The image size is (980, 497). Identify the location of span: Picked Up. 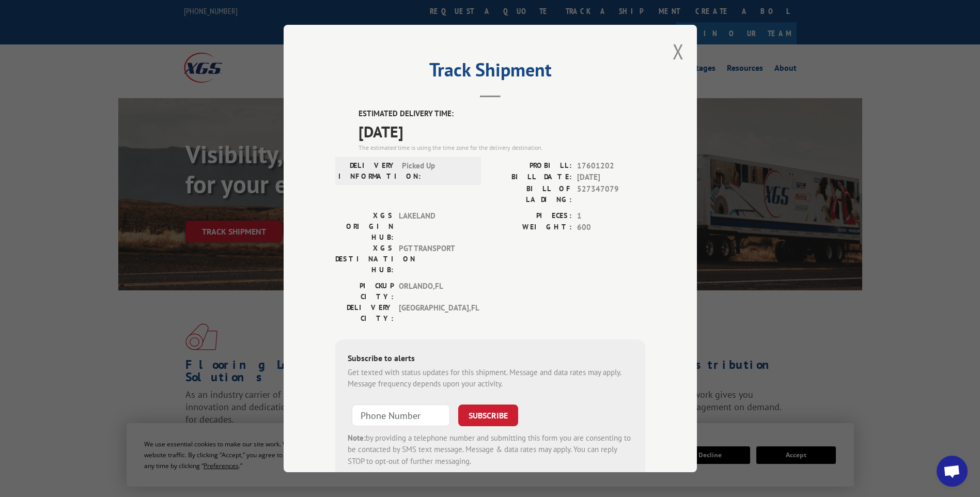
(436, 171).